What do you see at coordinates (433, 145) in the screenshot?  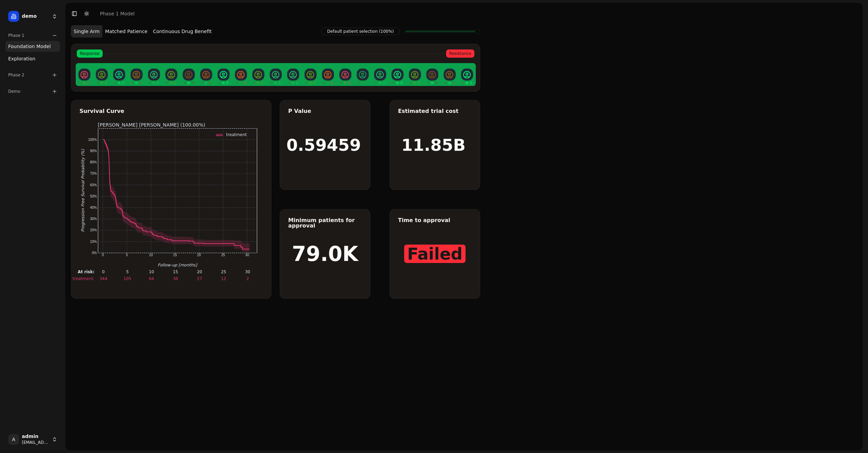 I see `h1: 11.85B` at bounding box center [433, 145].